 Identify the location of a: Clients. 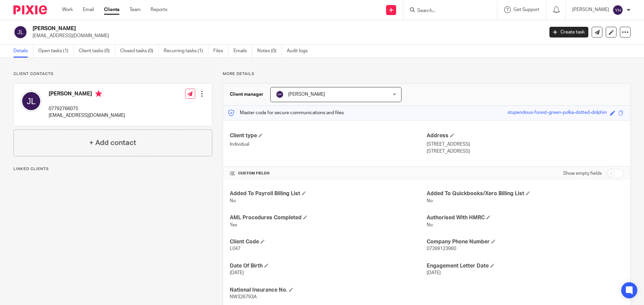
(112, 10).